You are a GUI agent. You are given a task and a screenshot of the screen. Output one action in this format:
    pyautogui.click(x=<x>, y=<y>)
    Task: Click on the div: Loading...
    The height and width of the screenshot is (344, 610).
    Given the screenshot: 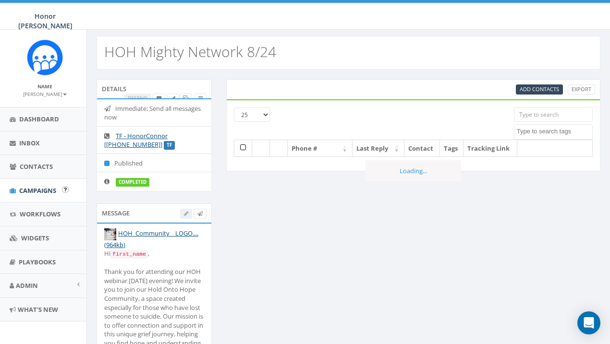 What is the action you would take?
    pyautogui.click(x=413, y=171)
    